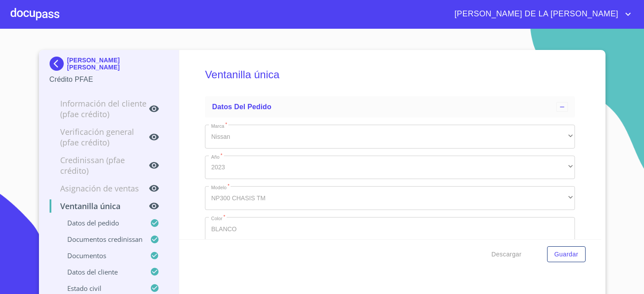 The width and height of the screenshot is (644, 294). I want to click on span: Descargar, so click(507, 254).